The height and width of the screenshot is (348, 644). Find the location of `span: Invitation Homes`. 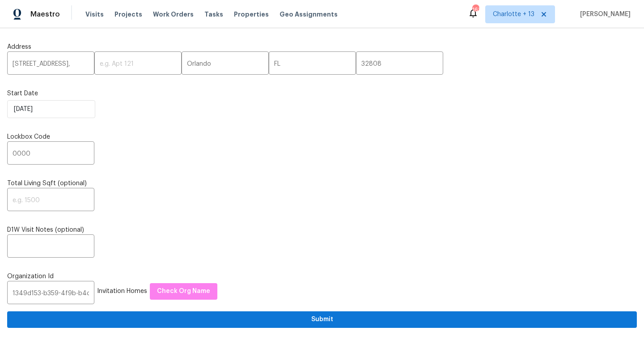

span: Invitation Homes is located at coordinates (122, 291).